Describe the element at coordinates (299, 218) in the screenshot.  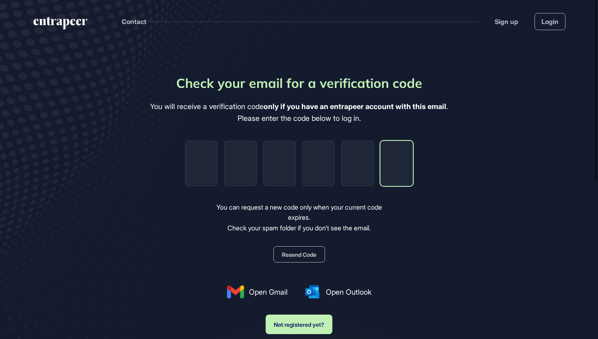
I see `div: You can request a new code only when your current code expires. Check your spam folder if you don...` at that location.